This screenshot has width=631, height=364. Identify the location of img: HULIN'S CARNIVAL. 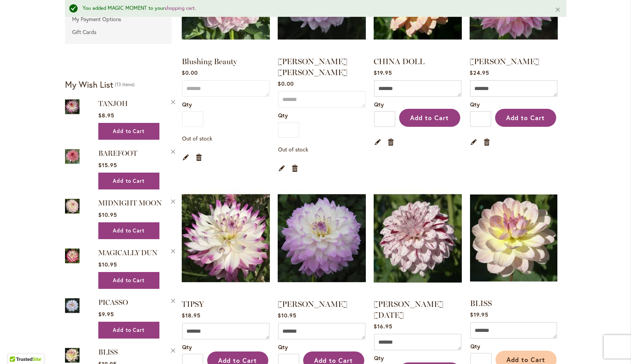
(417, 238).